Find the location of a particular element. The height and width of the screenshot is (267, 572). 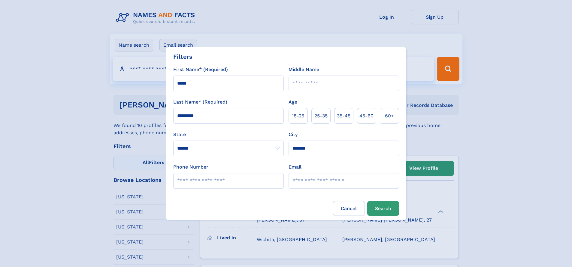

div: Filters is located at coordinates (183, 56).